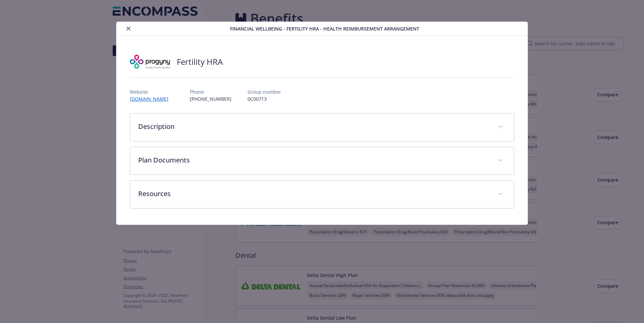  What do you see at coordinates (150, 62) in the screenshot?
I see `img: Progyny` at bounding box center [150, 62].